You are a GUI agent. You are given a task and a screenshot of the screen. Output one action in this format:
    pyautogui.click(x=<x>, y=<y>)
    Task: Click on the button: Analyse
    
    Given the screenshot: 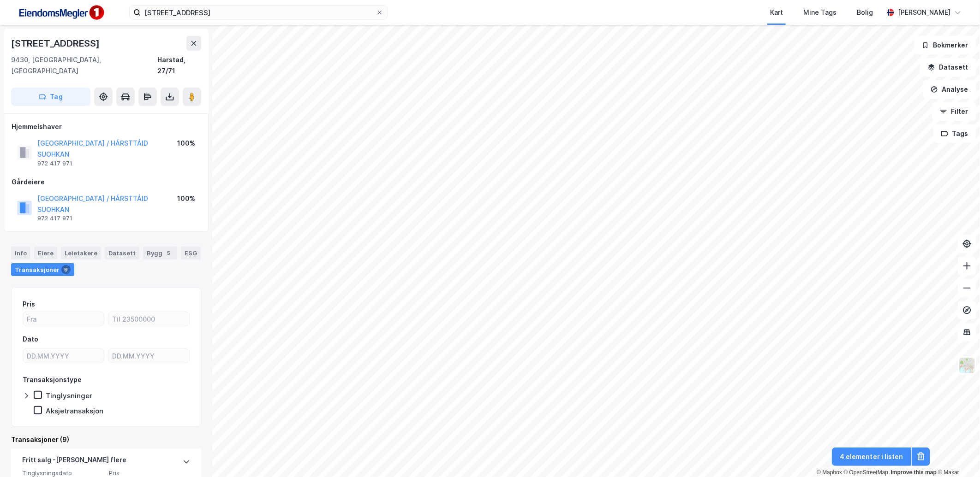 What is the action you would take?
    pyautogui.click(x=950, y=90)
    